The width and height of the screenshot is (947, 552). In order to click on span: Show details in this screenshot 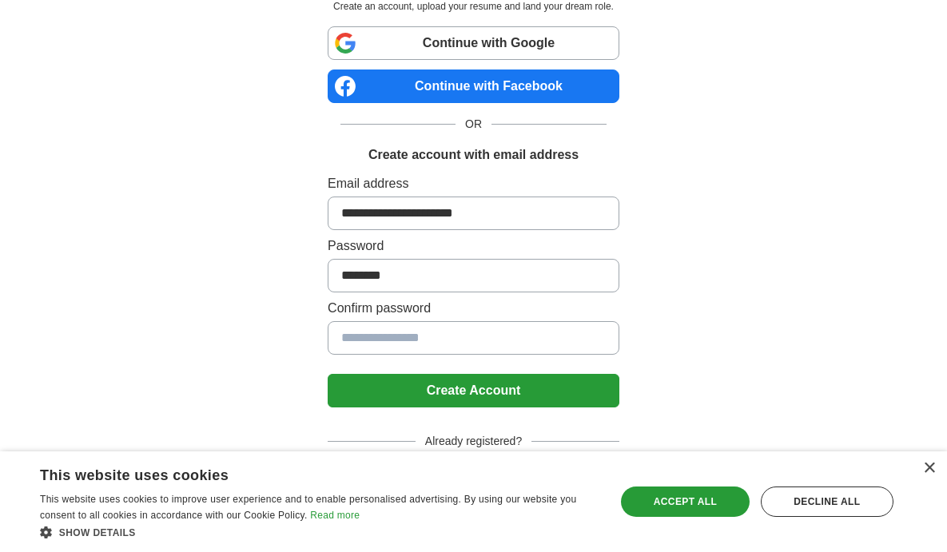, I will do `click(97, 533)`.